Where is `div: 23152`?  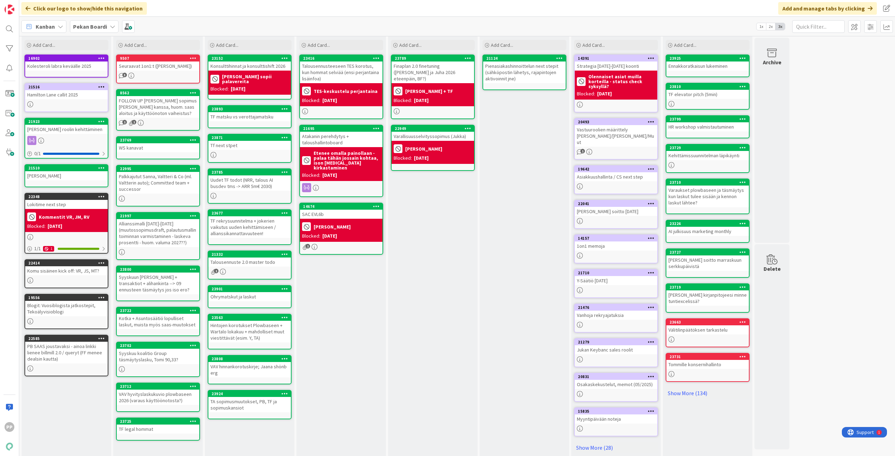
div: 23152 is located at coordinates (250, 58).